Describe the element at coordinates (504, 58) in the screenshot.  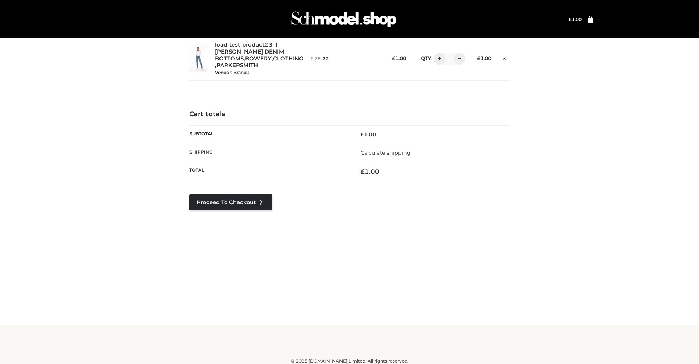
I see `a: Remove this item` at that location.